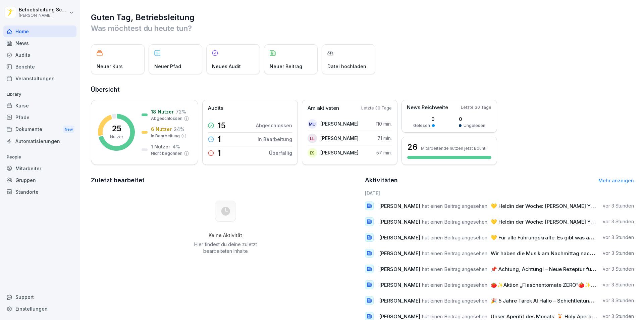 The image size is (644, 320). What do you see at coordinates (40, 55) in the screenshot?
I see `div: Audits` at bounding box center [40, 55].